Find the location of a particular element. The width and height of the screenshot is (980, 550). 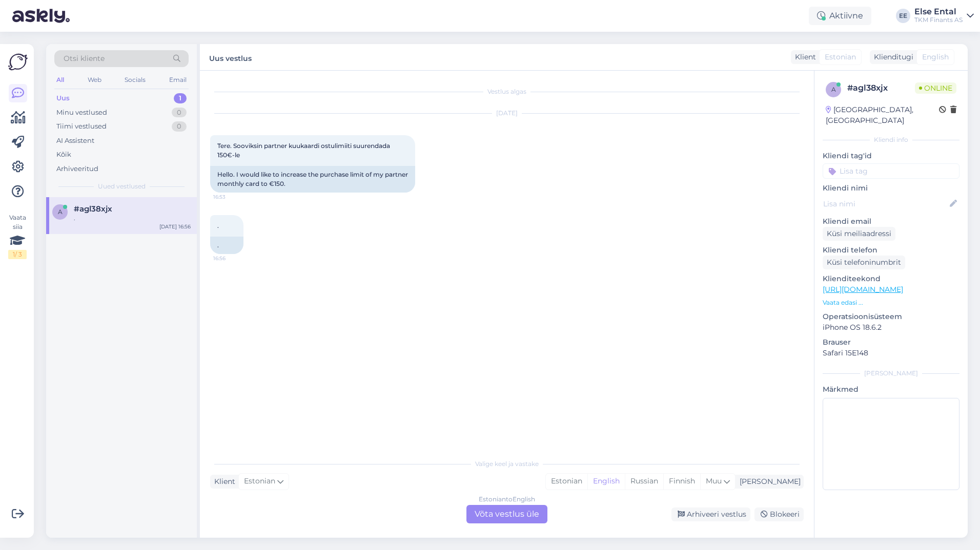

div: Email is located at coordinates (177, 80).